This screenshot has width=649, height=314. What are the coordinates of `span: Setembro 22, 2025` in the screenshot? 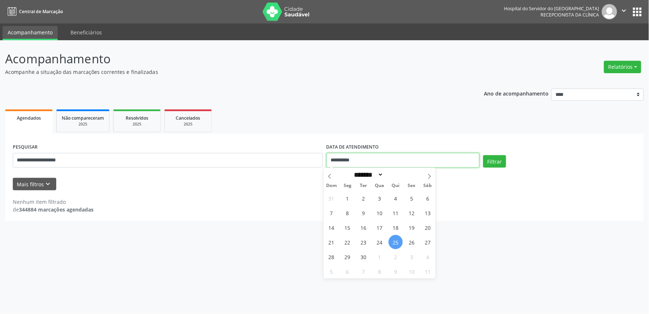 It's located at (348, 242).